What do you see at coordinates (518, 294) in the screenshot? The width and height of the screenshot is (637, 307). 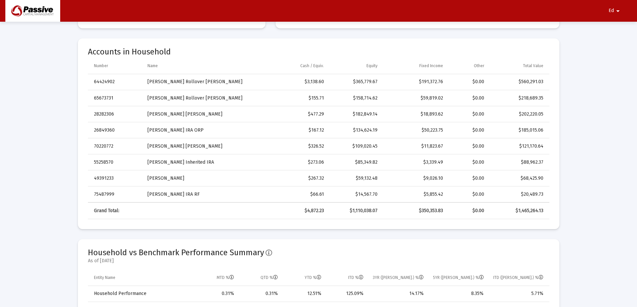 I see `div: 5.71%` at bounding box center [518, 294].